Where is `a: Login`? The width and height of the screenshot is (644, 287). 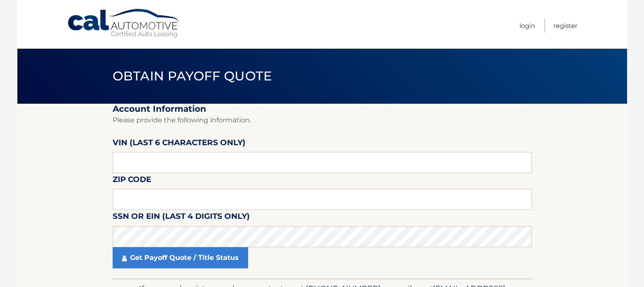 a: Login is located at coordinates (527, 25).